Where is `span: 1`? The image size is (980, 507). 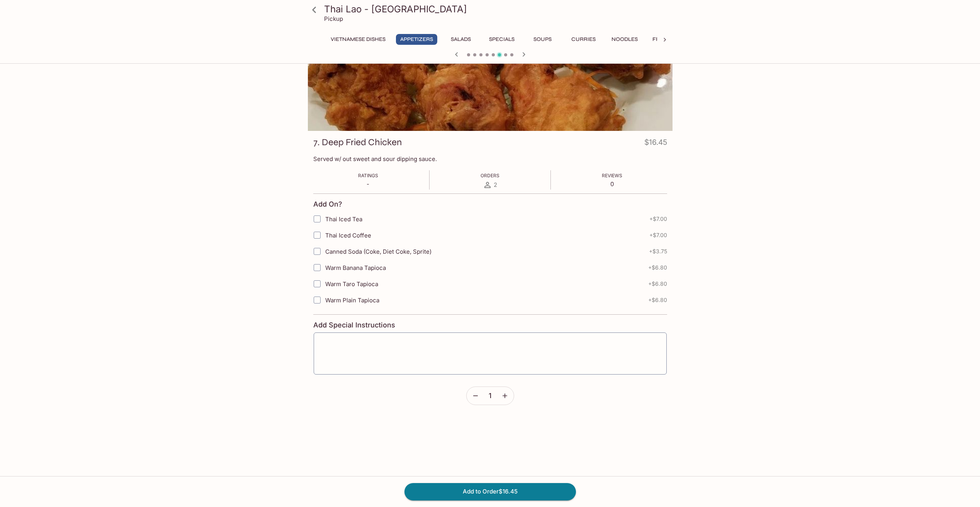
span: 1 is located at coordinates (490, 396).